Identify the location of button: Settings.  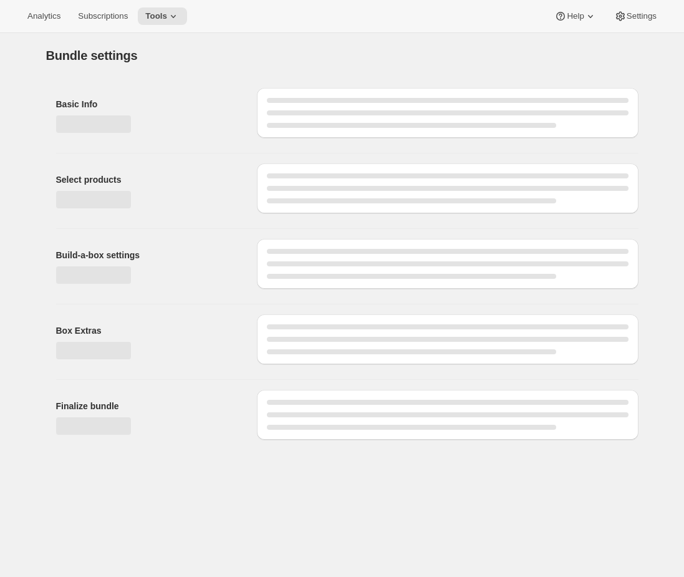
(635, 16).